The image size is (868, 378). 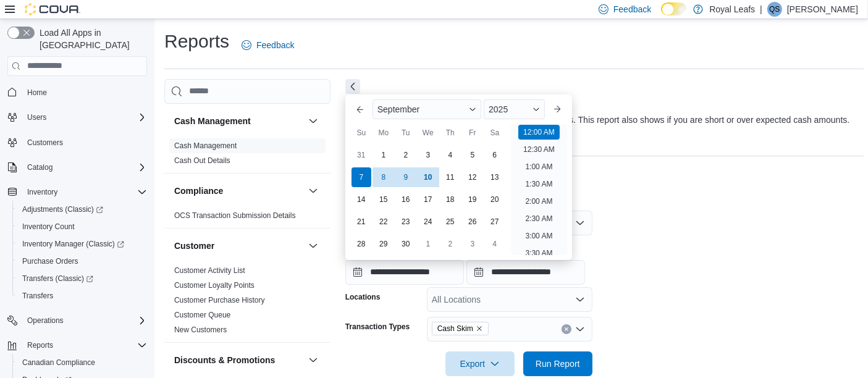 What do you see at coordinates (406, 177) in the screenshot?
I see `div: day-9` at bounding box center [406, 177].